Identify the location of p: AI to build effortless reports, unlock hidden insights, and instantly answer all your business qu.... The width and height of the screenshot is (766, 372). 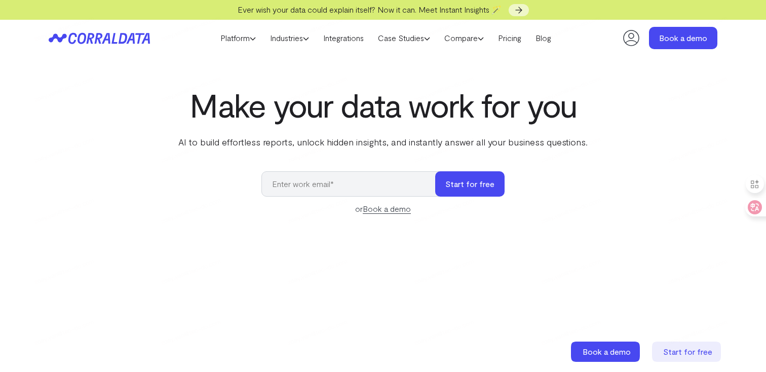
(383, 142).